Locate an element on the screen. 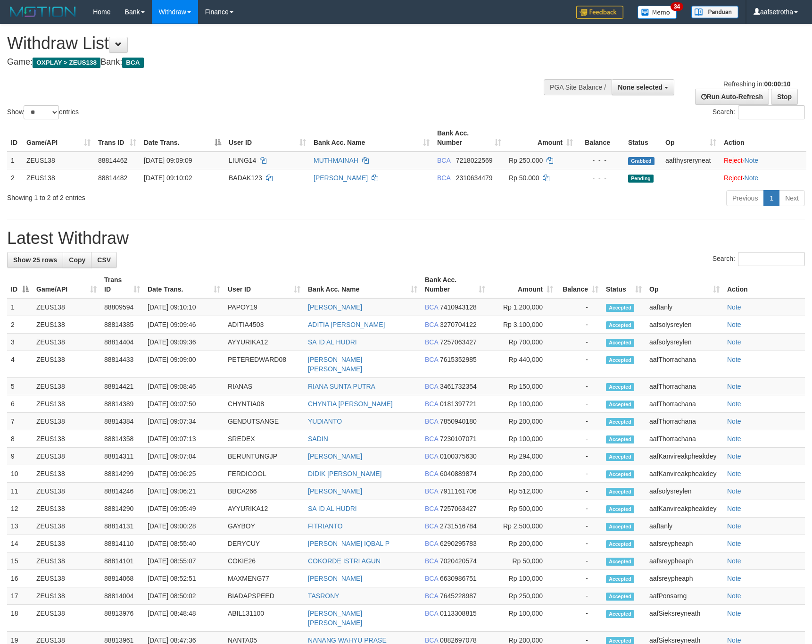  strong: 00:00:10 is located at coordinates (777, 84).